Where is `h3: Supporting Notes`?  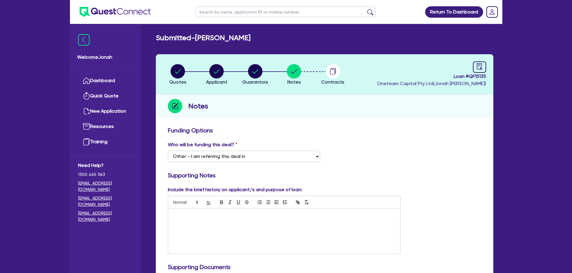 h3: Supporting Notes is located at coordinates (324, 176).